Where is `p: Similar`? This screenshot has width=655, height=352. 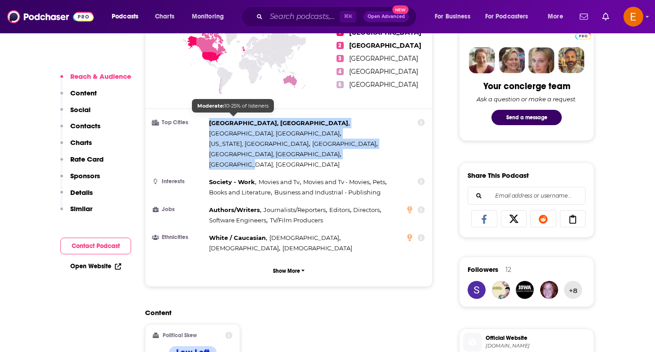 p: Similar is located at coordinates (81, 209).